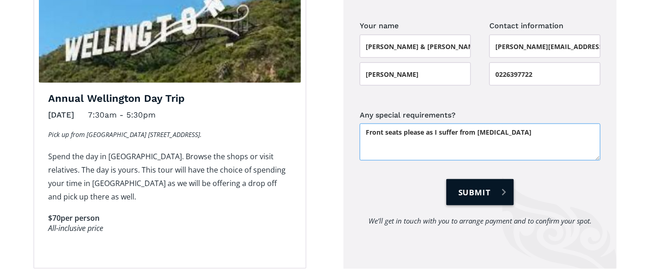  What do you see at coordinates (415, 46) in the screenshot?
I see `input: First name` at bounding box center [415, 46].